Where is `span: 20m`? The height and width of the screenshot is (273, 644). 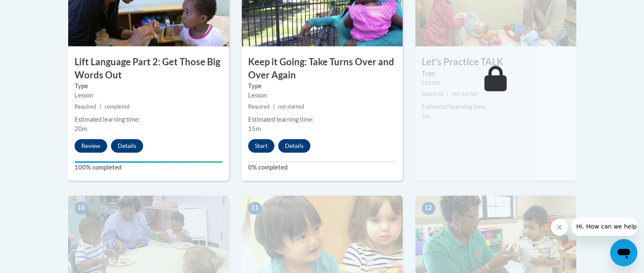
span: 20m is located at coordinates (81, 129).